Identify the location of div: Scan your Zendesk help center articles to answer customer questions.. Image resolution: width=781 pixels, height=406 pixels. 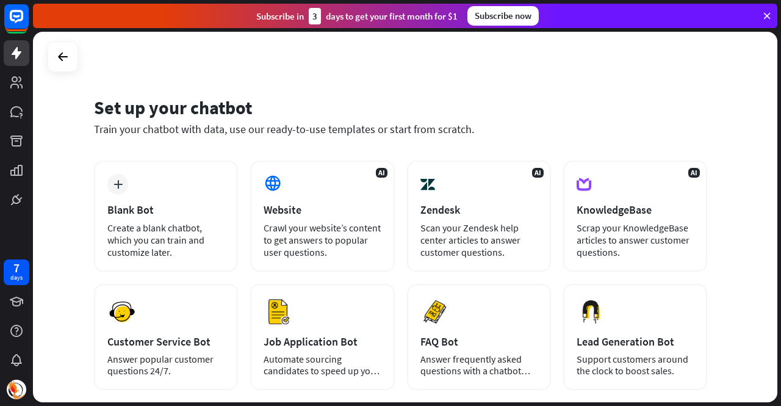
(479, 240).